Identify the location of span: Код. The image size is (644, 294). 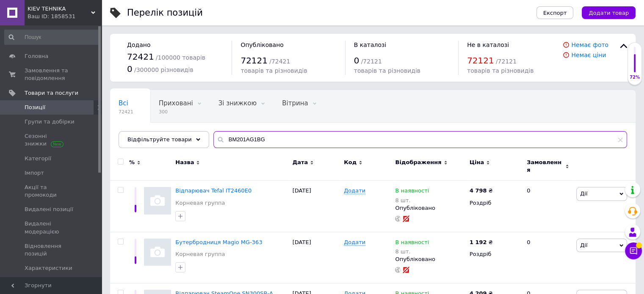
(351, 163).